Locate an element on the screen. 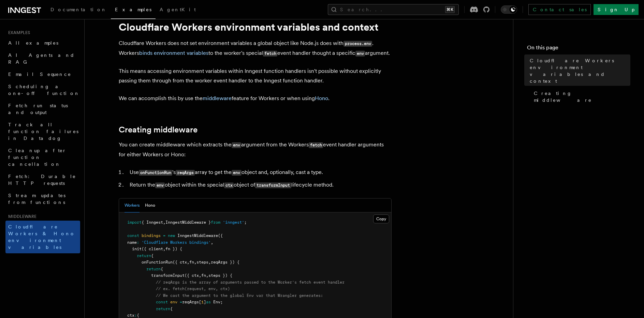  code: transformInput is located at coordinates (273, 185).